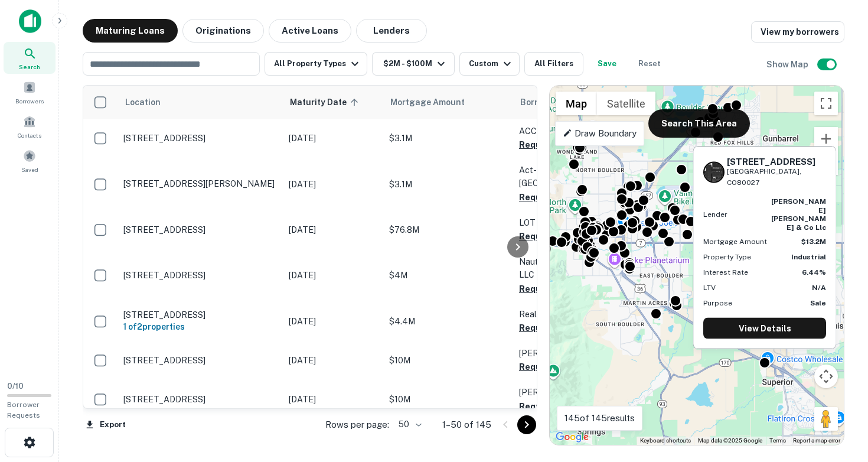 Image resolution: width=868 pixels, height=462 pixels. What do you see at coordinates (715, 215) in the screenshot?
I see `p: Lender` at bounding box center [715, 215].